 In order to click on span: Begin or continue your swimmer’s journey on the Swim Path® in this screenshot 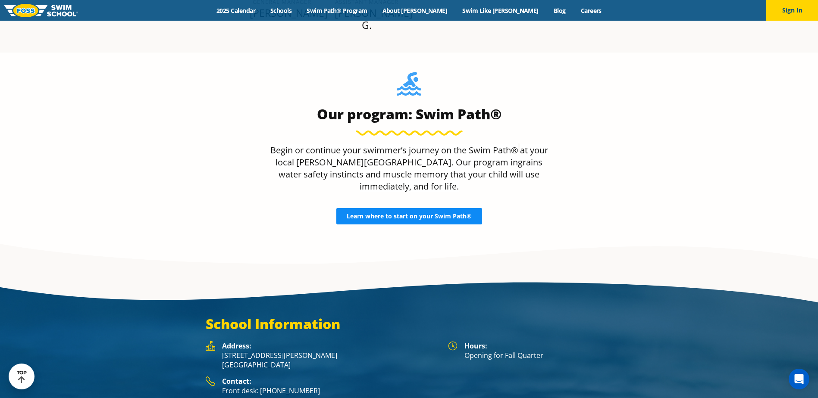, I will do `click(394, 150)`.